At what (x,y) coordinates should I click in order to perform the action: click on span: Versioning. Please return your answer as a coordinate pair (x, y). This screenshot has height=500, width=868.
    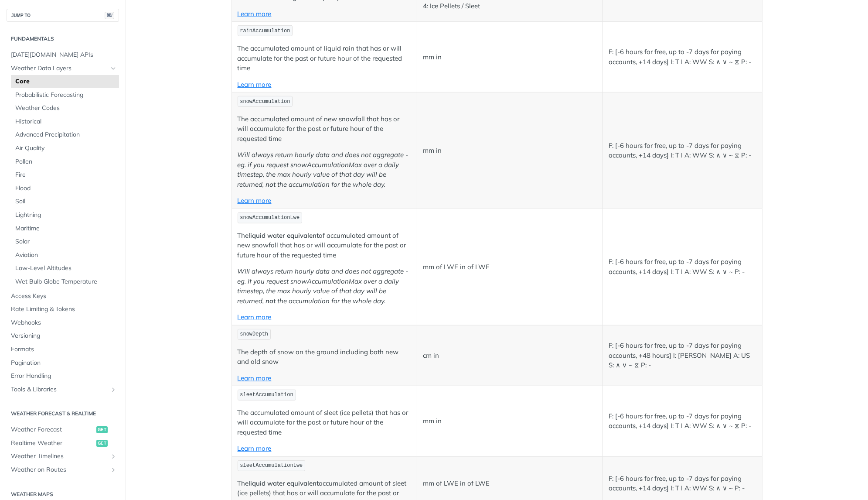
    Looking at the image, I should click on (64, 336).